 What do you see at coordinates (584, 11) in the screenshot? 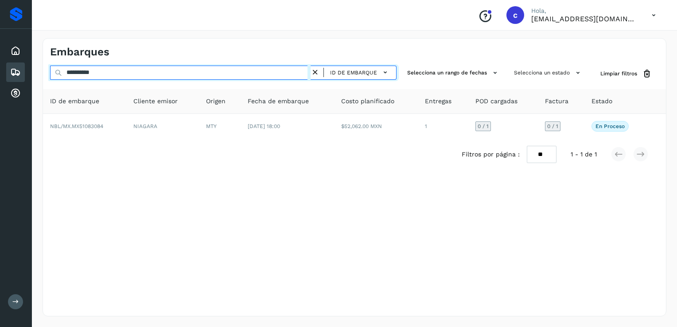
I see `p: Hola,` at bounding box center [584, 11].